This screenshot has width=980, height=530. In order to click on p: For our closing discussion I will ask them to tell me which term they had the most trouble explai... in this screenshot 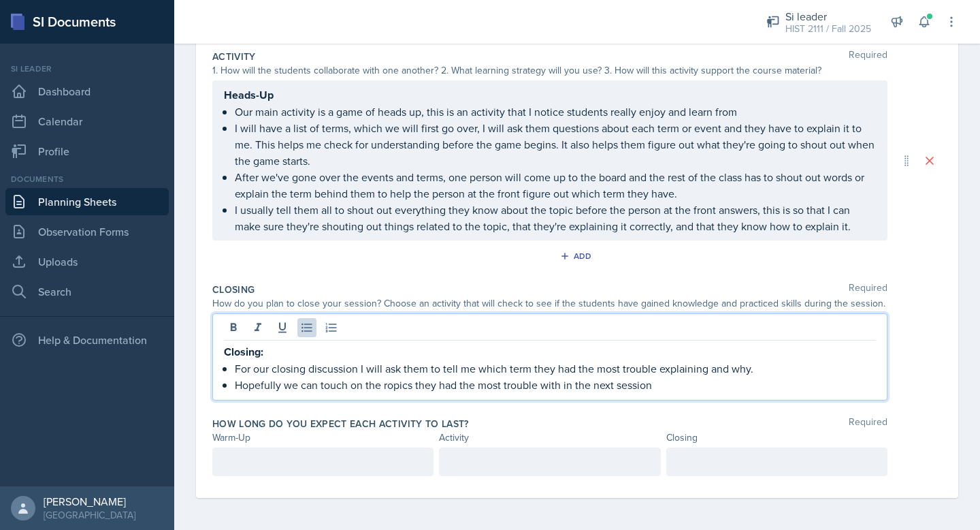, I will do `click(556, 369)`.